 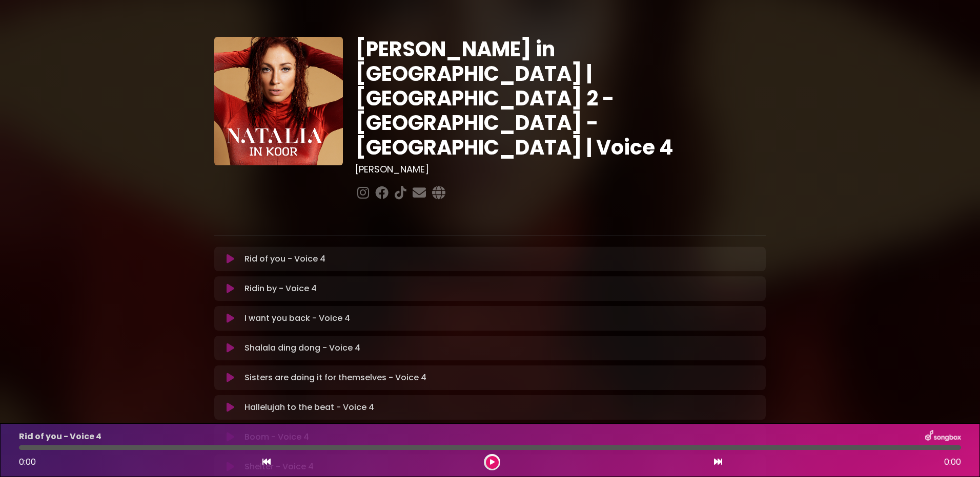 What do you see at coordinates (943, 437) in the screenshot?
I see `img: songbox-logo-white.png` at bounding box center [943, 437].